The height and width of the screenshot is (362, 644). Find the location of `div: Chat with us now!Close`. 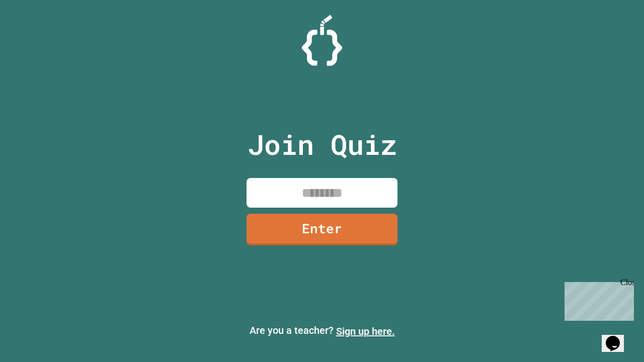

div: Chat with us now!Close is located at coordinates (37, 34).